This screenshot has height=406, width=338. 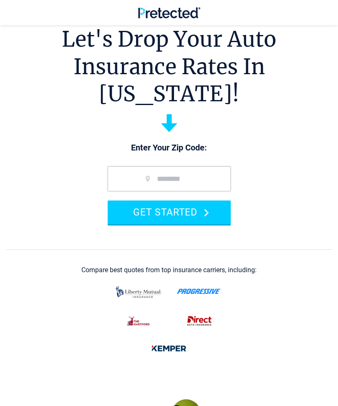 I want to click on img: progressive, so click(x=199, y=292).